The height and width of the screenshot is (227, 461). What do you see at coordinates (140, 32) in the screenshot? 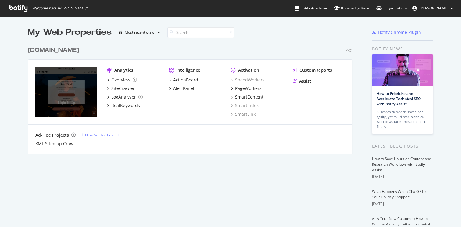
I see `div: Most recent crawl` at bounding box center [140, 32].